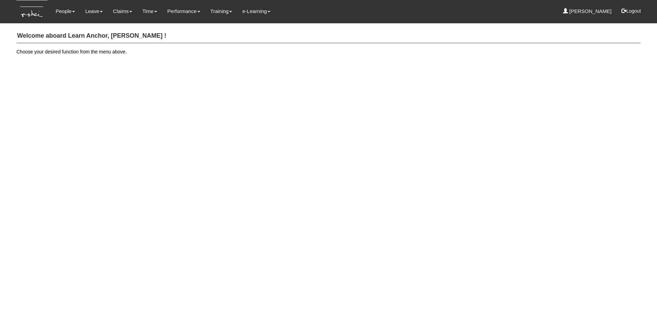  What do you see at coordinates (256, 11) in the screenshot?
I see `a: e-Learning` at bounding box center [256, 11].